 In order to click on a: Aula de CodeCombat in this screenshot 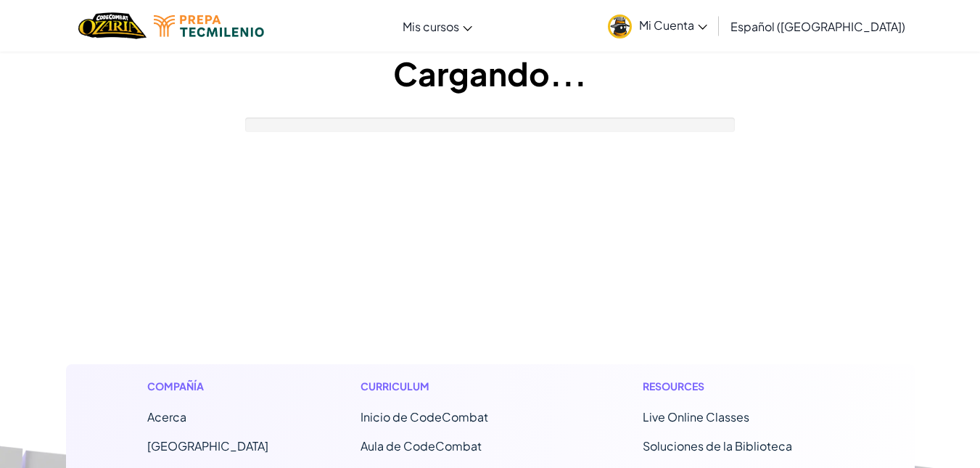, I will do `click(421, 445)`.